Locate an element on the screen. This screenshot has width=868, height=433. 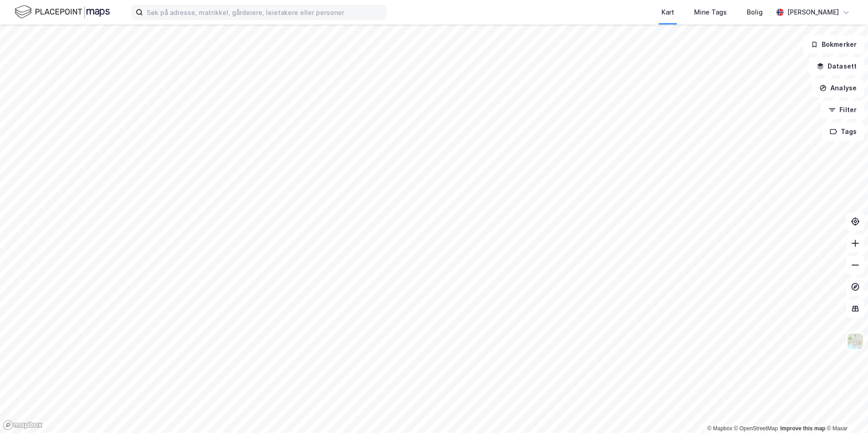
img: Z is located at coordinates (856, 342).